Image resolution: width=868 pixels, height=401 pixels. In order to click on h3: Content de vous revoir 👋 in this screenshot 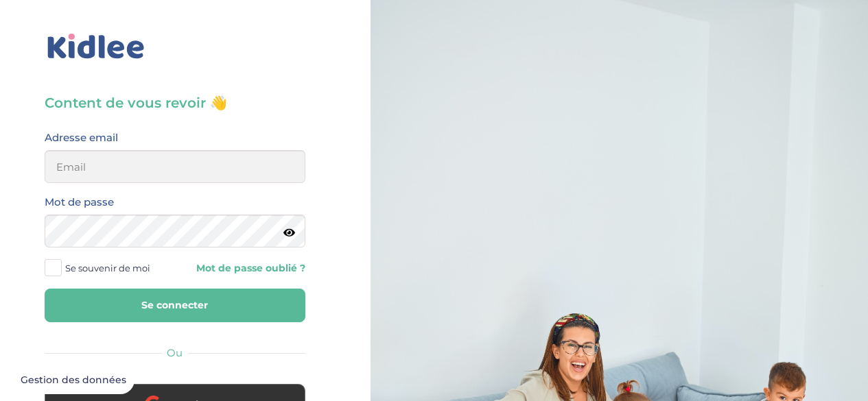, I will do `click(175, 103)`.